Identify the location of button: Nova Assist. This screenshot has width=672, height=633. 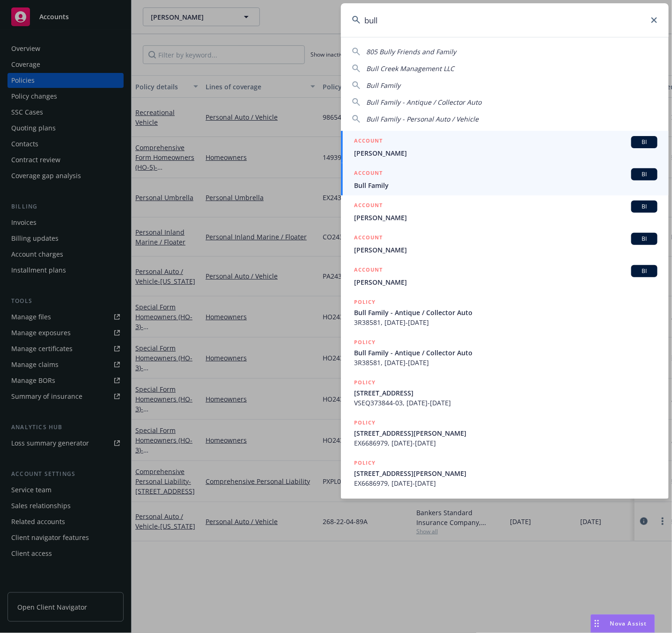
(622, 624).